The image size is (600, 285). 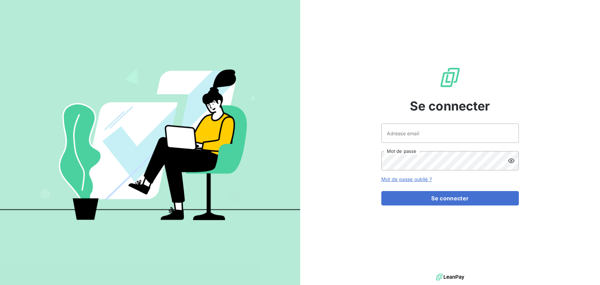 What do you see at coordinates (450, 198) in the screenshot?
I see `button: Se connecter` at bounding box center [450, 198].